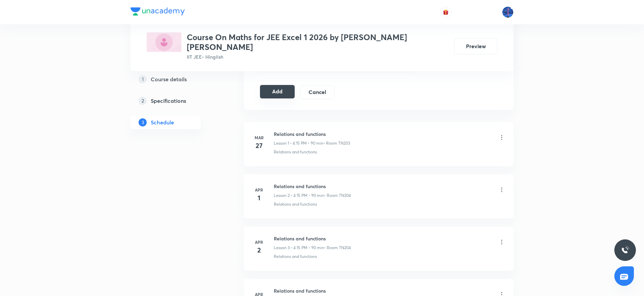 This screenshot has width=644, height=296. Describe the element at coordinates (317, 93) in the screenshot. I see `button: Cancel` at that location.